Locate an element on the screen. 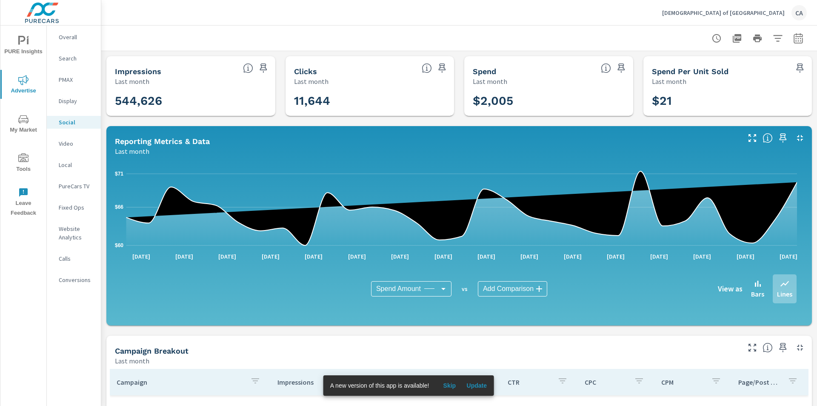  div: Website Analytics is located at coordinates (74, 233).